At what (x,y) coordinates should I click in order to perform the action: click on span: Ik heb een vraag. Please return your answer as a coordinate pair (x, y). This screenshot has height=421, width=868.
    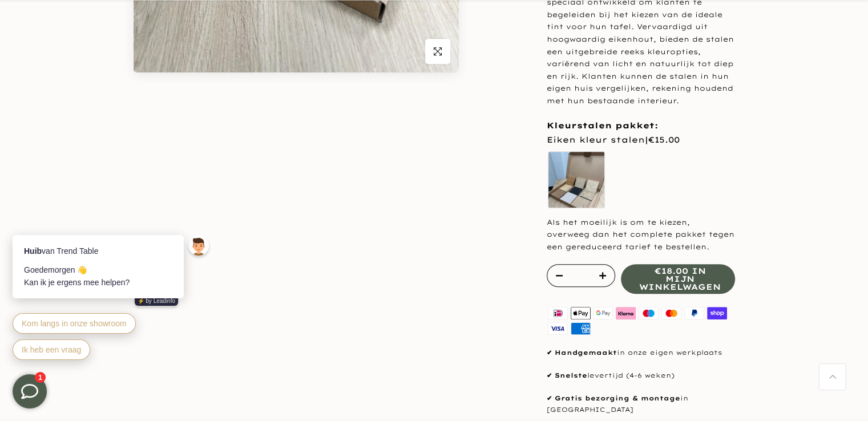
    Looking at the image, I should click on (51, 169).